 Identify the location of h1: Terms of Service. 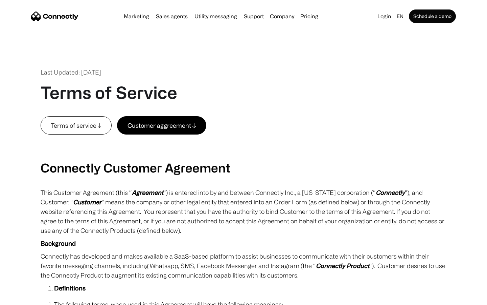
(109, 92).